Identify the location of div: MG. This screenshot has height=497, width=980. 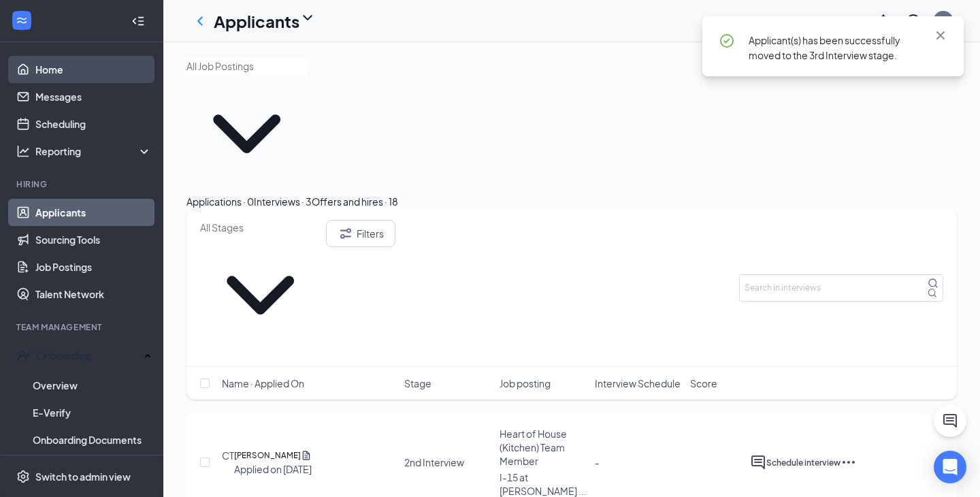
(943, 20).